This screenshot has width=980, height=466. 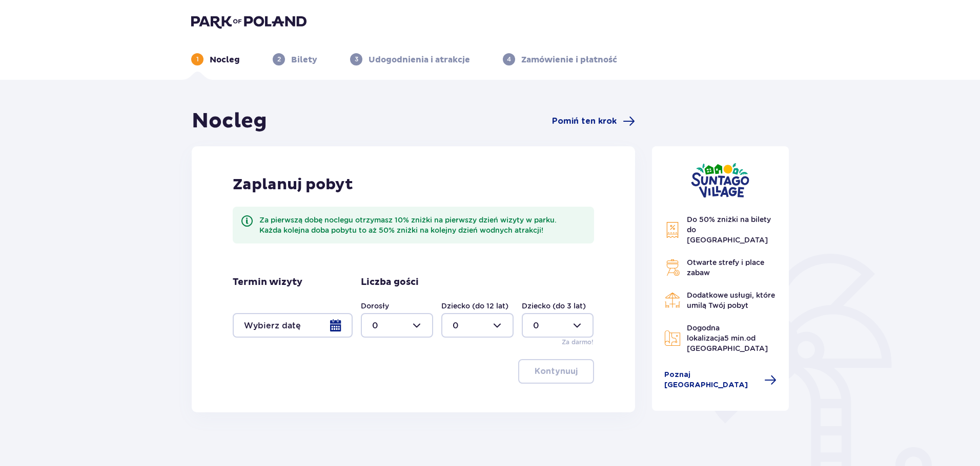 What do you see at coordinates (267, 283) in the screenshot?
I see `p: Termin wizyty` at bounding box center [267, 283].